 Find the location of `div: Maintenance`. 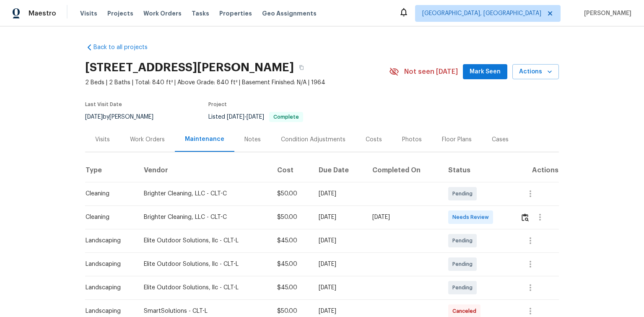

div: Maintenance is located at coordinates (205, 139).